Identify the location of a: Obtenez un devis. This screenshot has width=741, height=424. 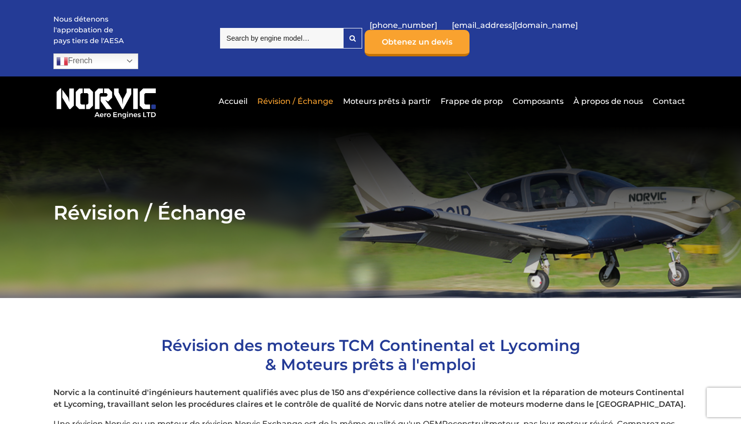
(417, 43).